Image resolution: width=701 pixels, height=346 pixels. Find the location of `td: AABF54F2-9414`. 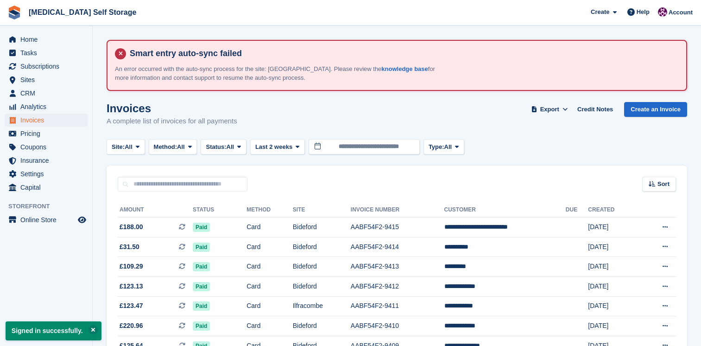

td: AABF54F2-9414 is located at coordinates (397, 246).